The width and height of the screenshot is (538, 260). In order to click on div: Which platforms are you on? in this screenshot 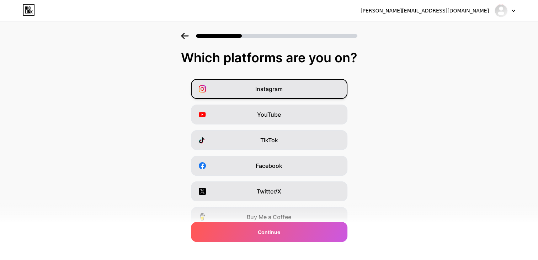, I will do `click(269, 58)`.